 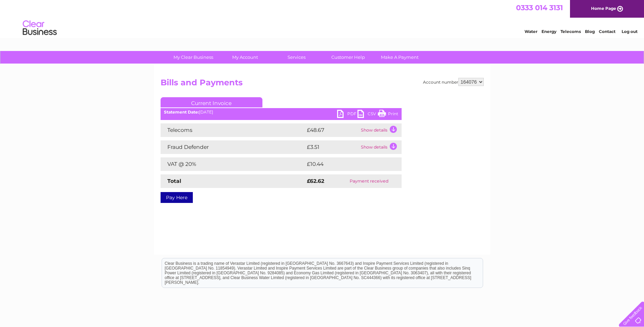 I want to click on td: Payment received, so click(x=369, y=181).